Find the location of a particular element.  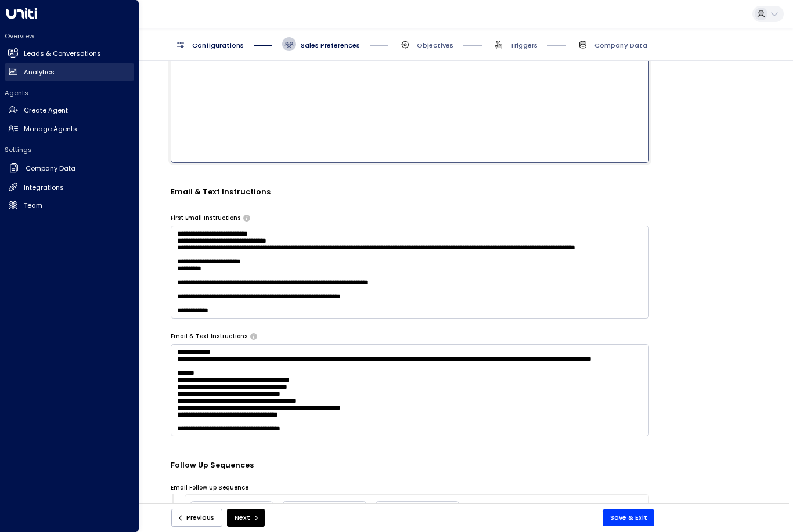

a: Analytics is located at coordinates (69, 72).